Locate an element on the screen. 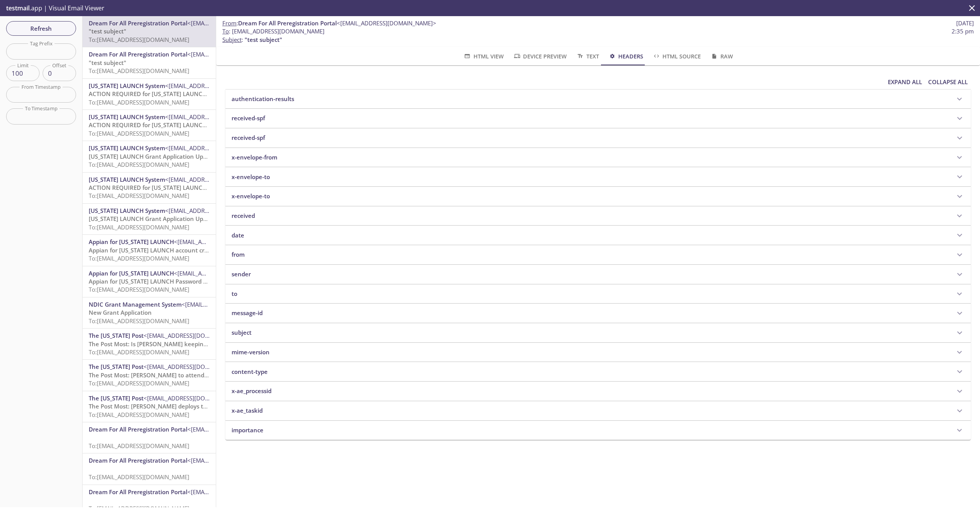  p: x-ae_processid is located at coordinates (252, 391).